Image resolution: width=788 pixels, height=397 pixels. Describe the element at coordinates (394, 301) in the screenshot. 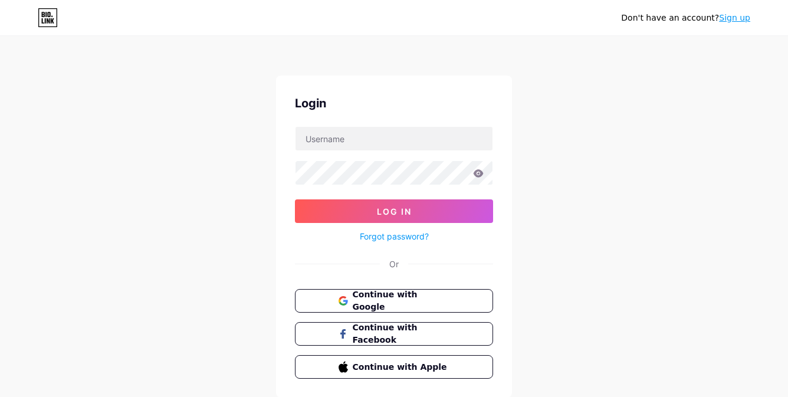

I see `button: Continue with Google` at that location.